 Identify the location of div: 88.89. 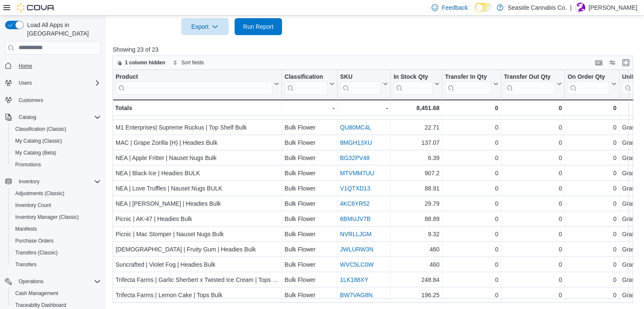
(416, 219).